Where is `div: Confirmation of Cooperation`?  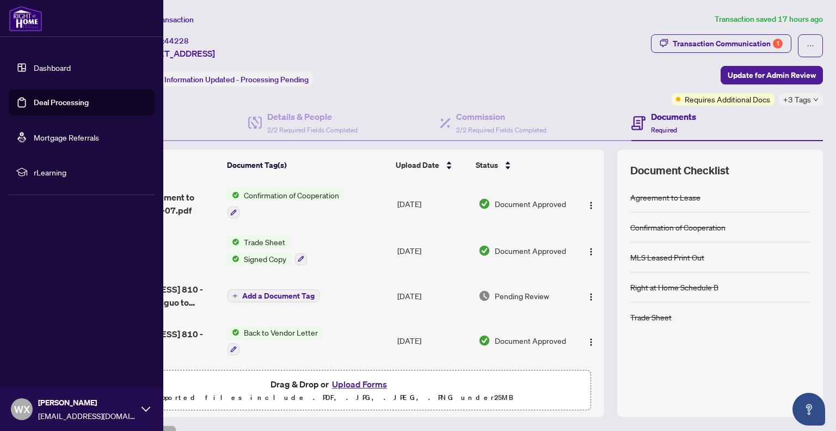
div: Confirmation of Cooperation is located at coordinates (678, 227).